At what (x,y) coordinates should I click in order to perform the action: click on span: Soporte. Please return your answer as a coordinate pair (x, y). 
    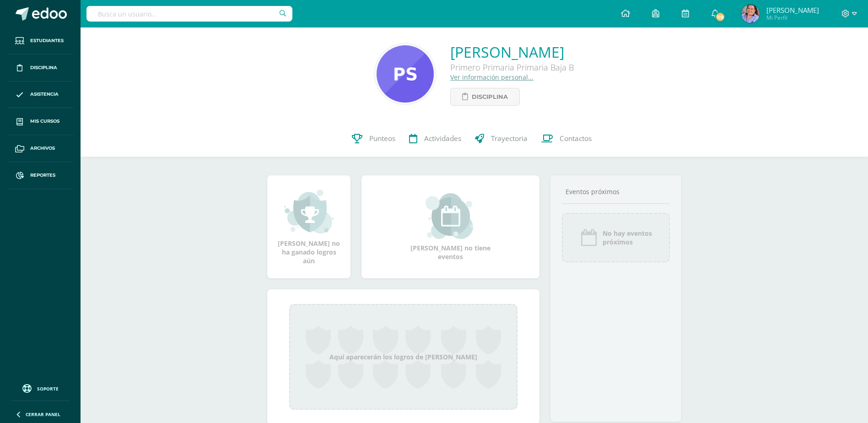
    Looking at the image, I should click on (47, 388).